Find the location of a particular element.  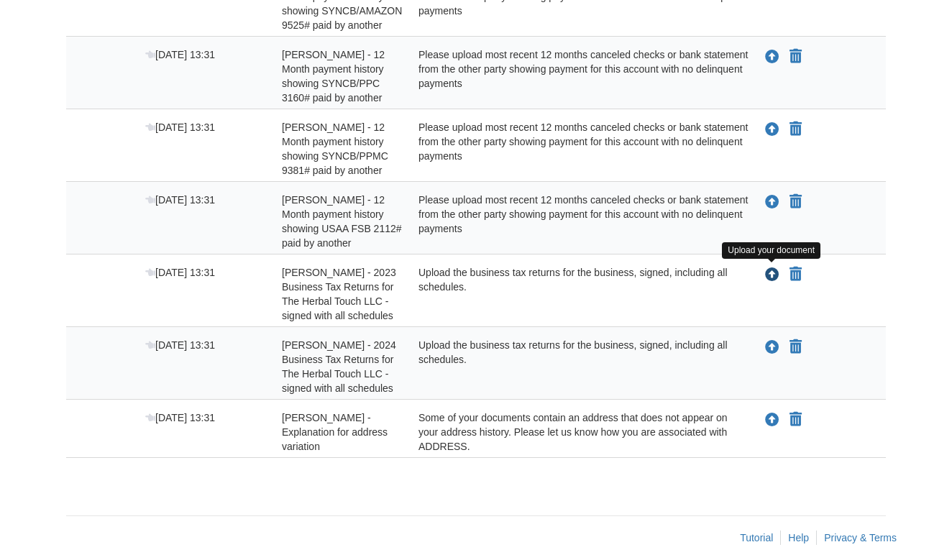

button: Upload Krystal Pittman - 2023 Business Tax Returns for The Herbal Touch LLC - signed with all sch... is located at coordinates (772, 275).